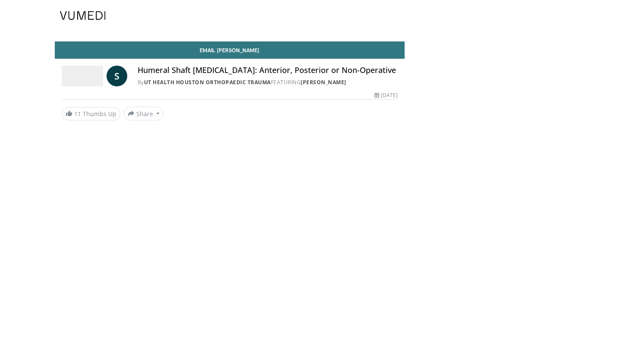 This screenshot has width=644, height=345. What do you see at coordinates (78, 114) in the screenshot?
I see `span: 11` at bounding box center [78, 114].